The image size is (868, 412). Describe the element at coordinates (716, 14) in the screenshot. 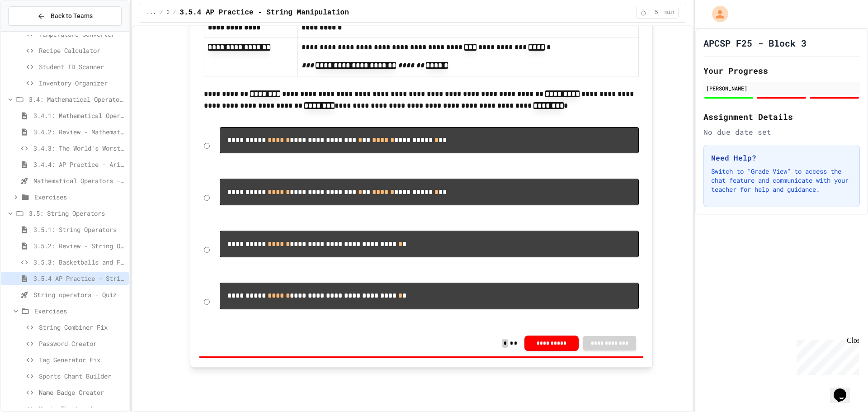

I see `div: My Account` at that location.